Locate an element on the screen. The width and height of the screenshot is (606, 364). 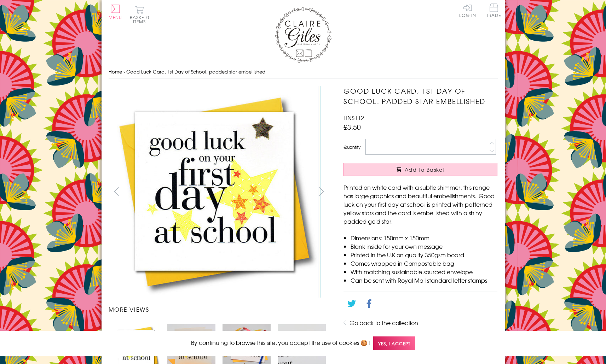
h3: More views is located at coordinates (219, 309).